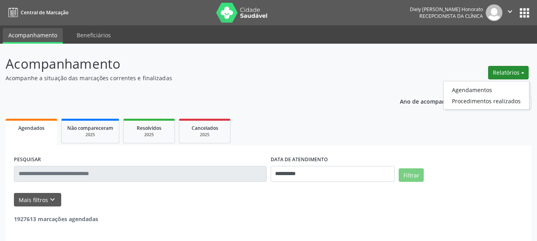  I want to click on button: Mais filtroskeyboard_arrow_down, so click(37, 200).